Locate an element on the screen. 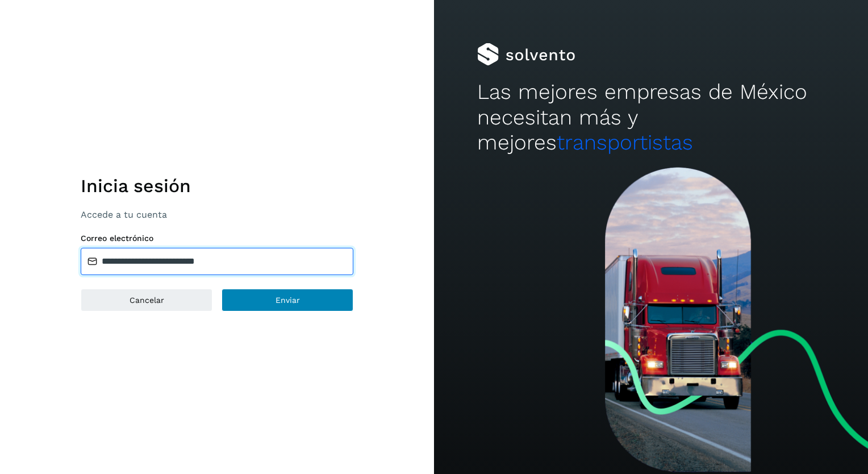 This screenshot has width=868, height=474. h2: Las mejores empresas de México necesitan más y mejores is located at coordinates (651, 117).